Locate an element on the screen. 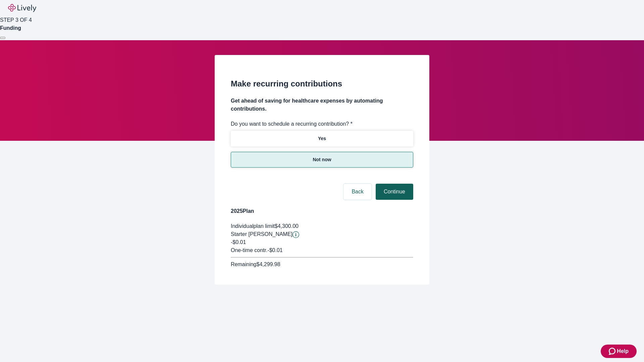 The image size is (644, 362). span: One-time contr. is located at coordinates (249, 250).